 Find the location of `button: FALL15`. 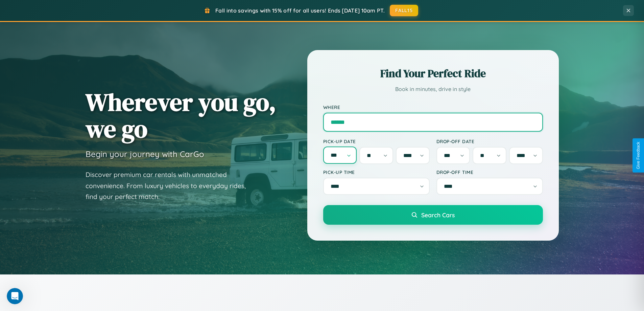

button: FALL15 is located at coordinates (404, 11).